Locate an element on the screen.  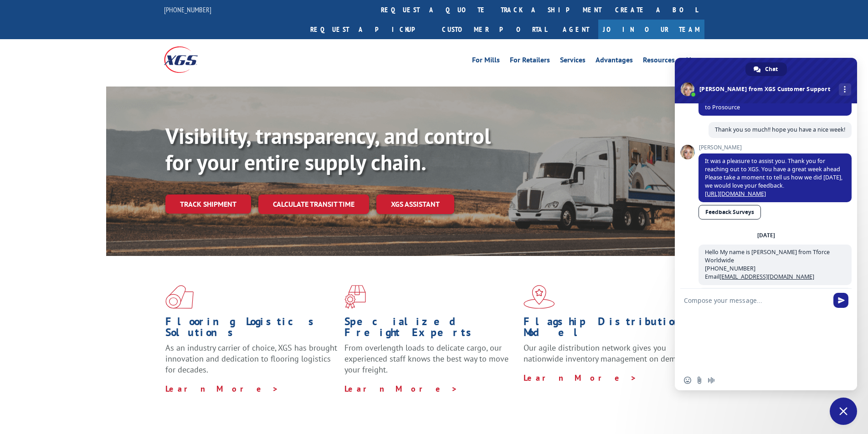
p: From overlength loads to delicate cargo, our experienced staff knows the best way to move your fr... is located at coordinates (430, 362).